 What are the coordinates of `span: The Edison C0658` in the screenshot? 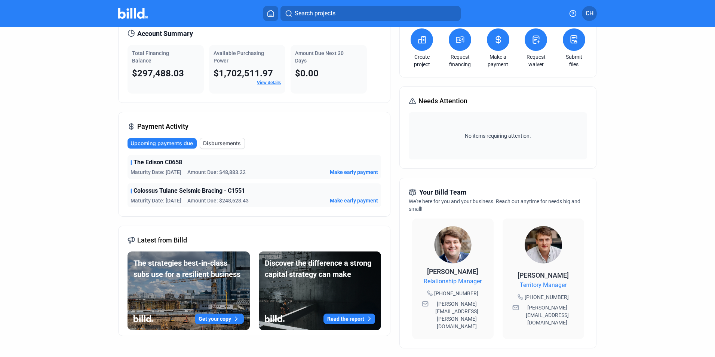 It's located at (158, 162).